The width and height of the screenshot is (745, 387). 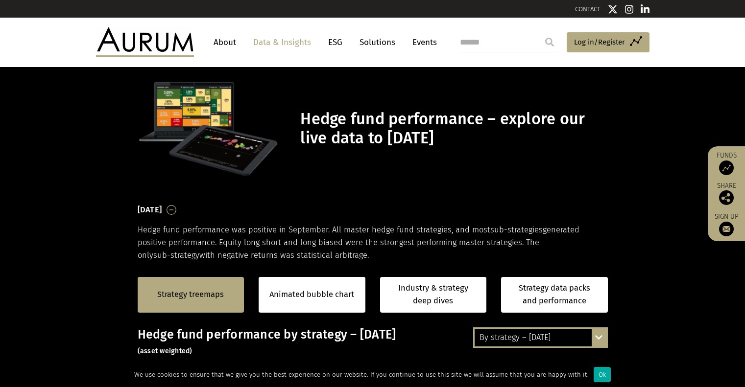 What do you see at coordinates (433, 295) in the screenshot?
I see `a: Industry & strategy deep dives` at bounding box center [433, 295].